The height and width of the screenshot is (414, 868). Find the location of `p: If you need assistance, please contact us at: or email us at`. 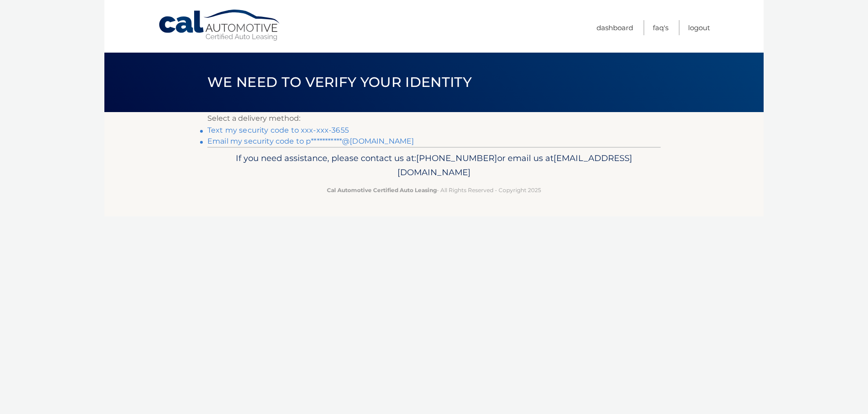

p: If you need assistance, please contact us at: or email us at is located at coordinates (434, 166).